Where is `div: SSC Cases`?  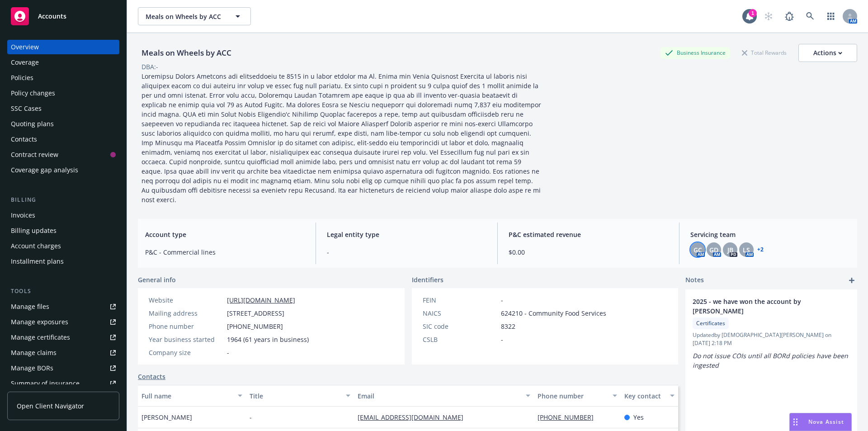 div: SSC Cases is located at coordinates (27, 109).